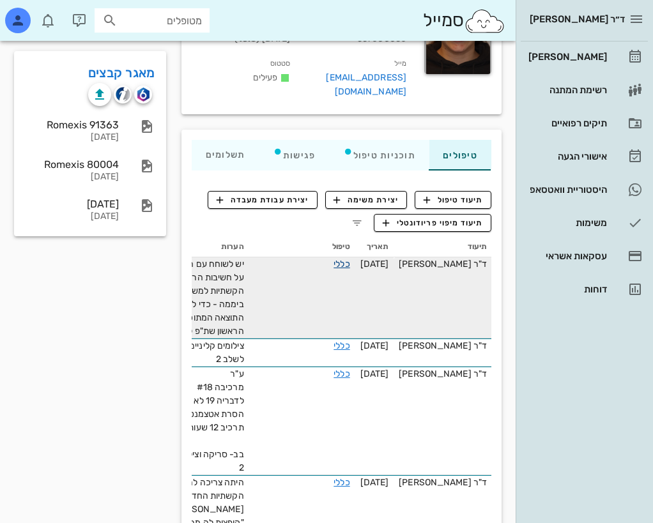 Image resolution: width=653 pixels, height=523 pixels. What do you see at coordinates (197, 298) in the screenshot?
I see `span: יש לשוחח עם המתרפאה על חשיבות הרכבת הקשתיות למשך 22 שעות ביממה - כדי לקבל את התוצאה המתוכננת! בשל...` at bounding box center [197, 298].